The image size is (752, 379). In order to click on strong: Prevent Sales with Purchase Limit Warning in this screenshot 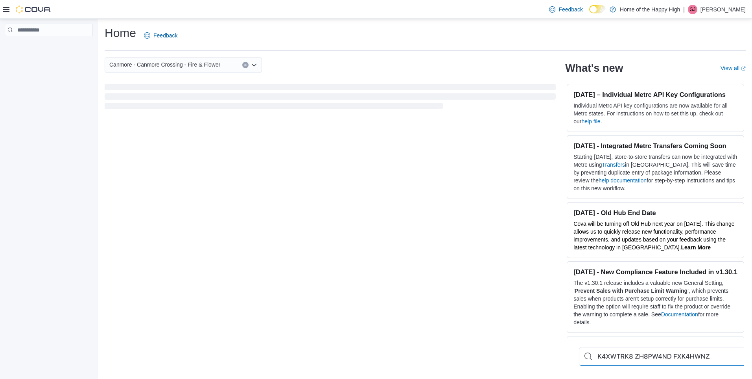, I will do `click(631, 290)`.